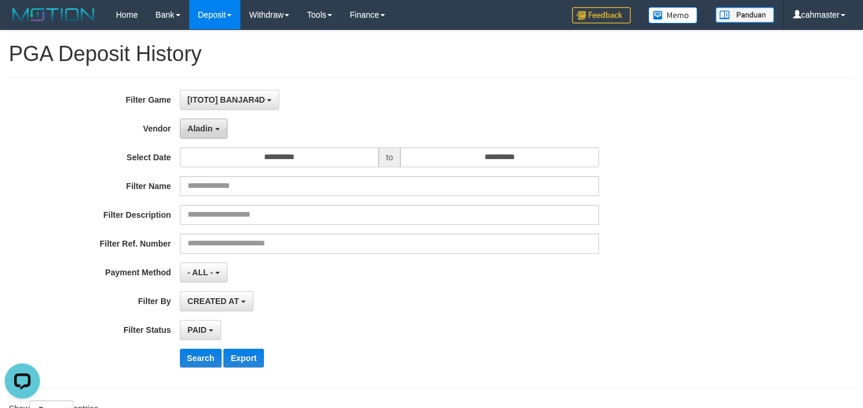  I want to click on span: CREATED AT, so click(213, 301).